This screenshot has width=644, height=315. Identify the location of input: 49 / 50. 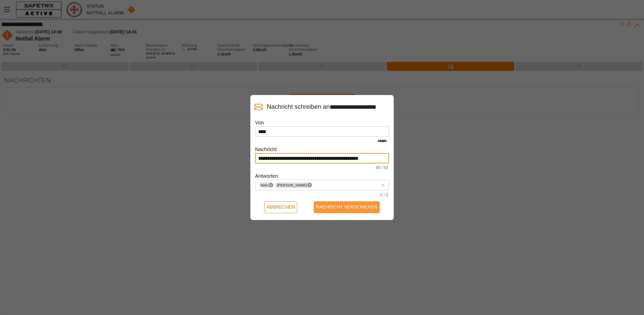
(322, 158).